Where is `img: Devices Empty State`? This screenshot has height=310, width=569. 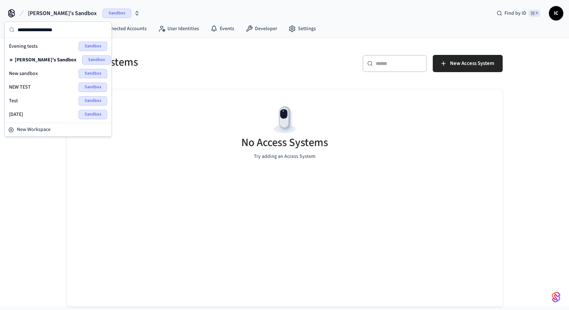 img: Devices Empty State is located at coordinates (285, 120).